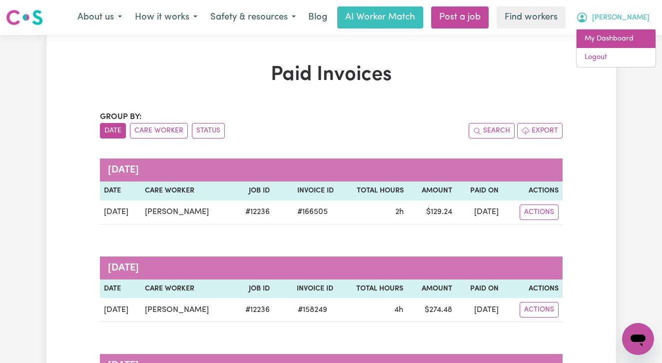 The image size is (662, 363). What do you see at coordinates (399, 310) in the screenshot?
I see `span: 4 hours` at bounding box center [399, 310].